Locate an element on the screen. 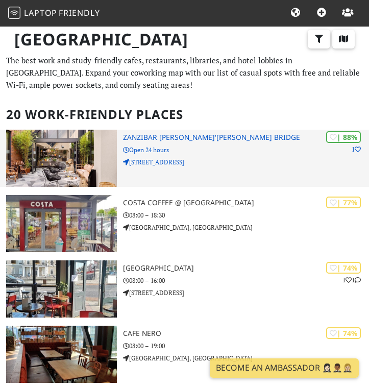  div: | 77% is located at coordinates (344, 202).